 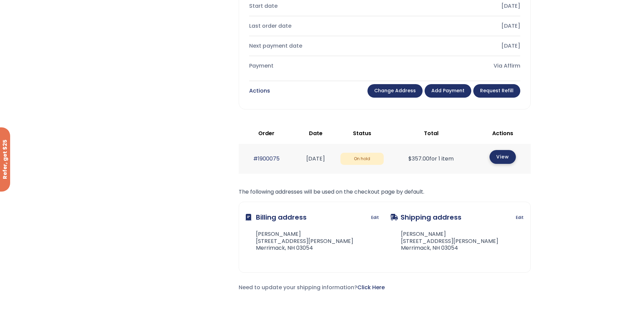 I want to click on a: Click Here, so click(x=371, y=287).